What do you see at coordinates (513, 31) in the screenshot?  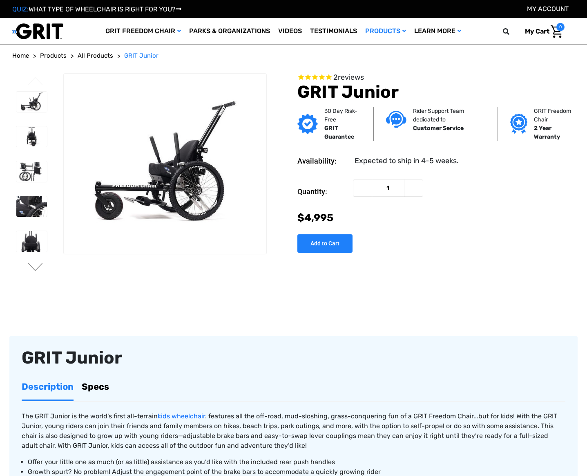 I see `input: Search` at bounding box center [513, 31].